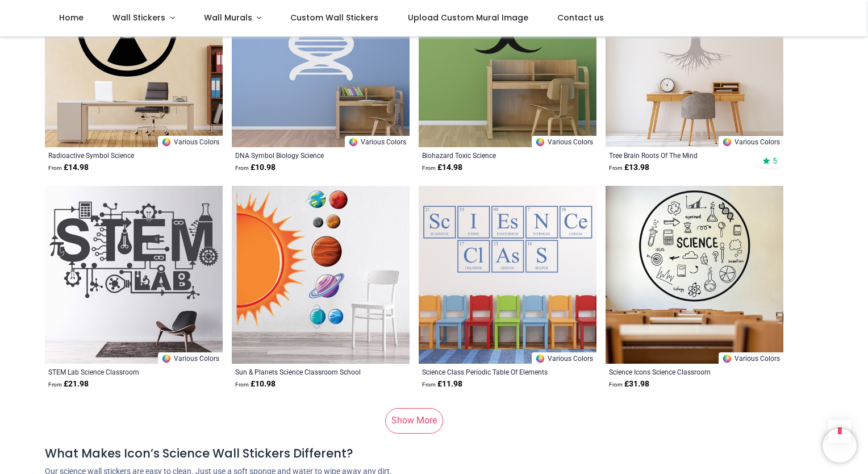  I want to click on img: Science Class Periodic Table Of Elements Wall Sticker, so click(507, 274).